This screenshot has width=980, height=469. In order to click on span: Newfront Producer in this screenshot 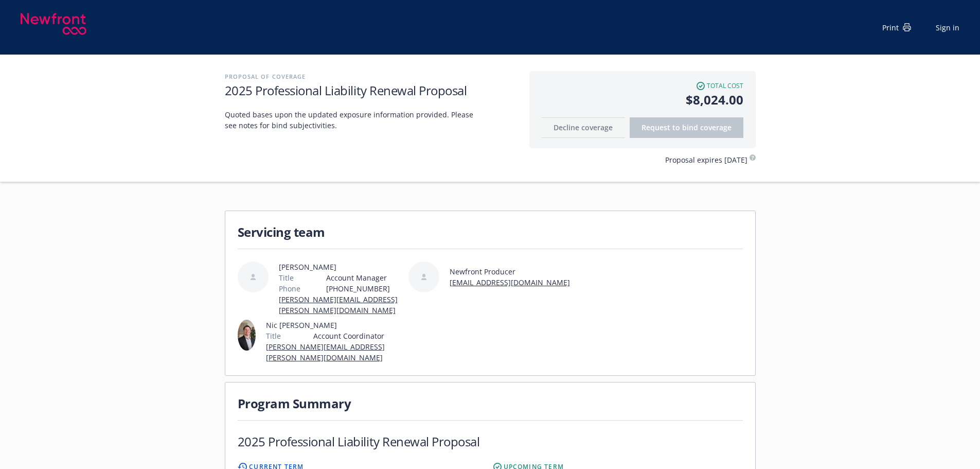, I will do `click(510, 271)`.